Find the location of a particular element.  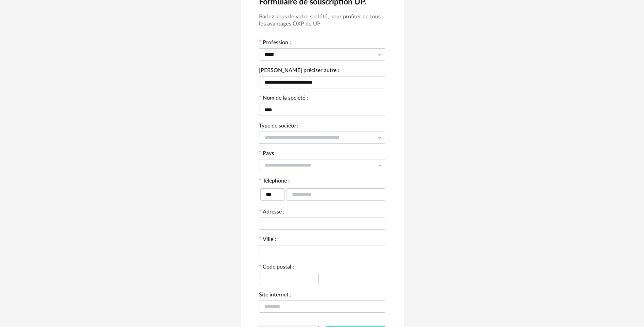

h3: Parlez nous de votre société, pour profiter de tous les avantages OXP de UP is located at coordinates (322, 20).